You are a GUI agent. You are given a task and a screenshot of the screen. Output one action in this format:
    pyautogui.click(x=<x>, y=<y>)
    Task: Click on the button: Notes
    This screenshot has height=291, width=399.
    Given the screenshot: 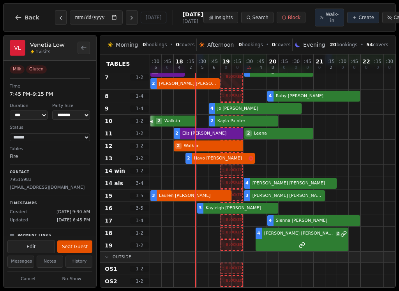 What is the action you would take?
    pyautogui.click(x=50, y=262)
    